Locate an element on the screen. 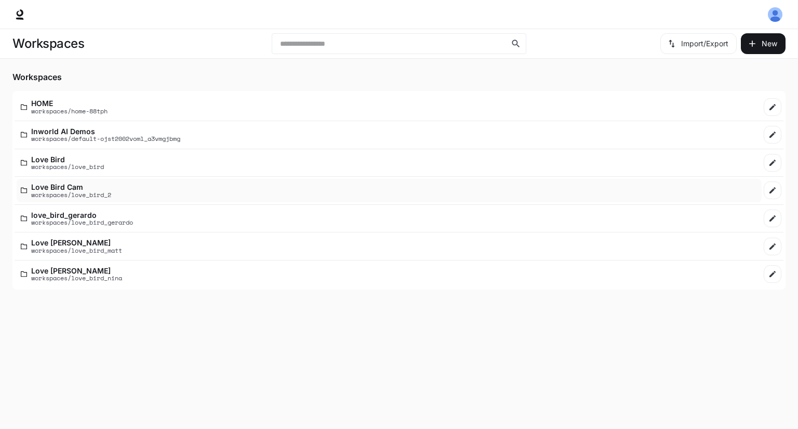 The image size is (798, 429). h1: Workspaces is located at coordinates (48, 44).